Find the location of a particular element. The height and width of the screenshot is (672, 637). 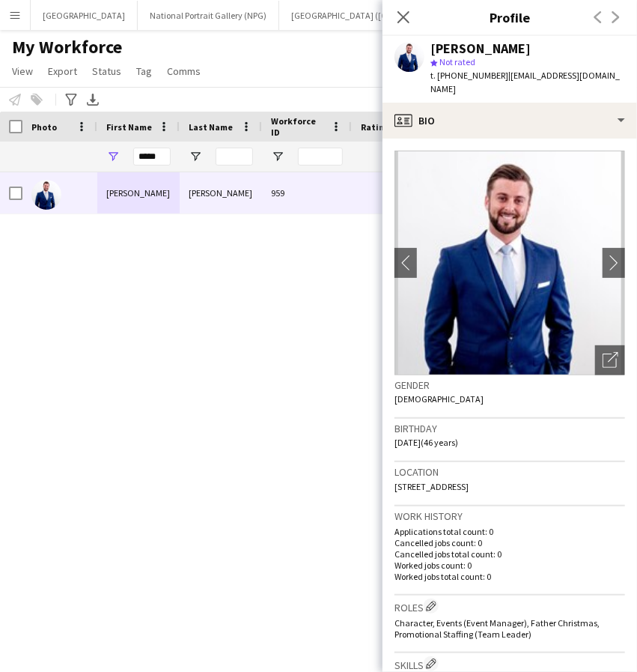

div: 959 is located at coordinates (307, 192).